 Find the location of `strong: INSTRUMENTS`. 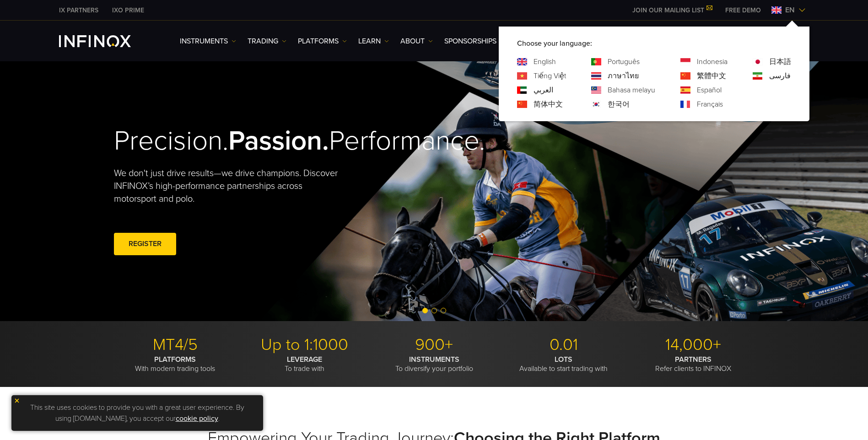

strong: INSTRUMENTS is located at coordinates (434, 360).